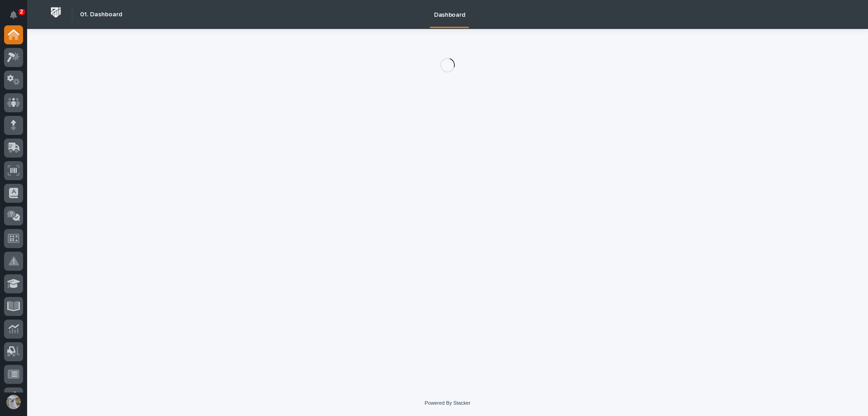  Describe the element at coordinates (56, 12) in the screenshot. I see `img: Workspace Logo` at that location.